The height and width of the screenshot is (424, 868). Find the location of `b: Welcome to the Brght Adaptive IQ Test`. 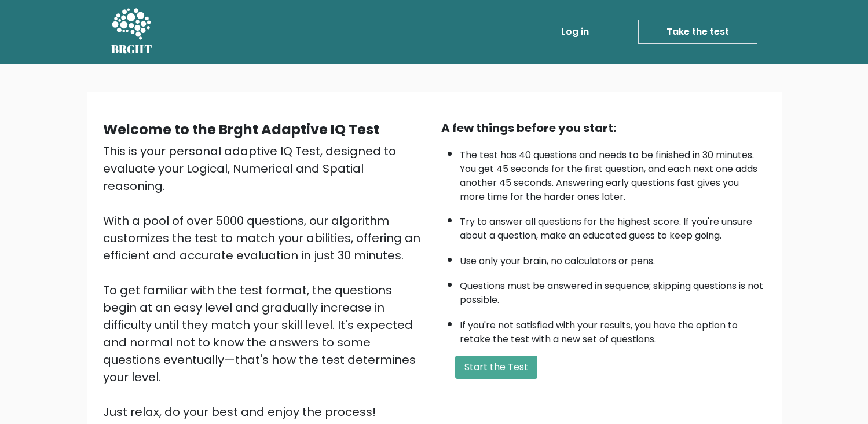

b: Welcome to the Brght Adaptive IQ Test is located at coordinates (241, 129).